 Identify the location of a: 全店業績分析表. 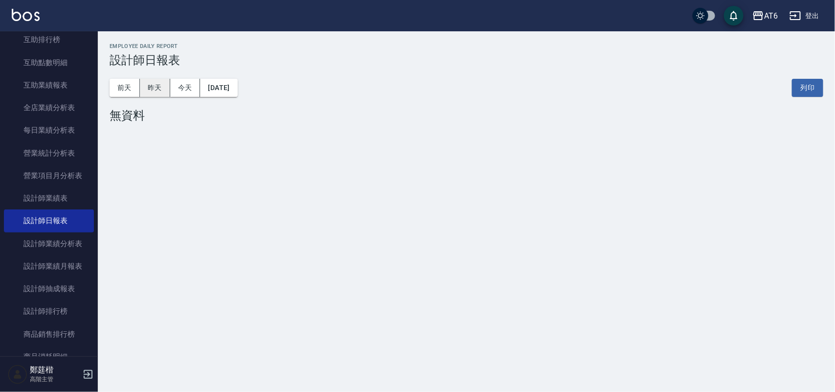
(49, 108).